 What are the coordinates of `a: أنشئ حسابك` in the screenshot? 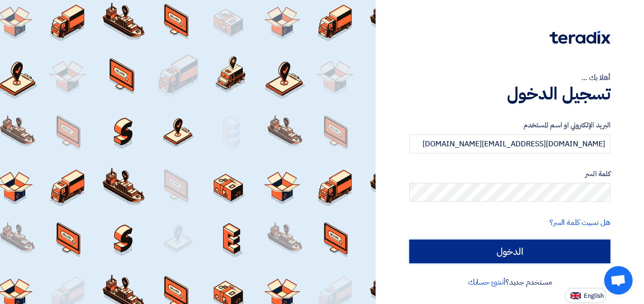 It's located at (486, 282).